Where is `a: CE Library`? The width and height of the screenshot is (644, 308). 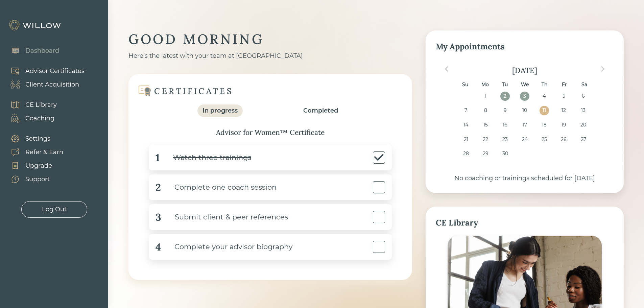
a: CE Library is located at coordinates (30, 105).